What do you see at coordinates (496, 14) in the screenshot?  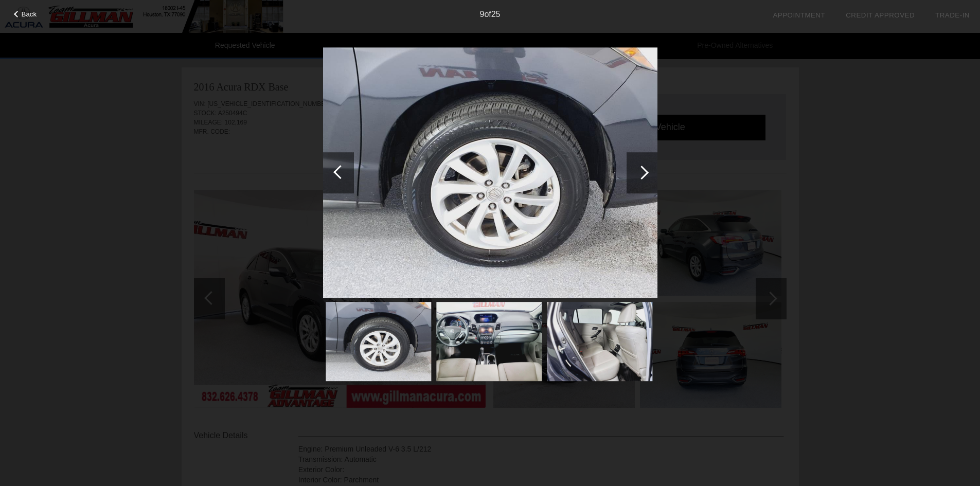 I see `span: 25` at bounding box center [496, 14].